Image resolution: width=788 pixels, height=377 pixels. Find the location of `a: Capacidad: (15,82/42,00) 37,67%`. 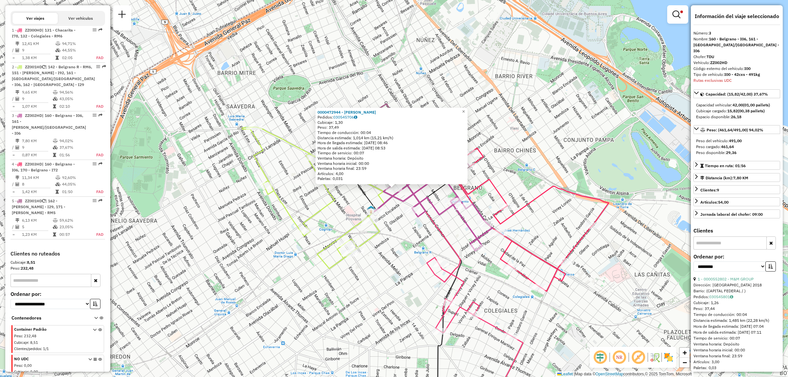

a: Capacidad: (15,82/42,00) 37,67% is located at coordinates (737, 94).